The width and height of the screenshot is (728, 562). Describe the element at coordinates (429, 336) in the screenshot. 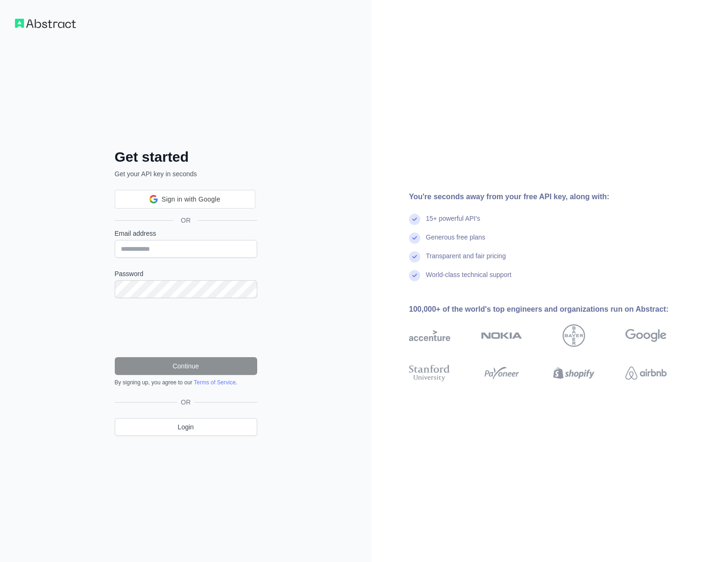

I see `img: accenture` at that location.